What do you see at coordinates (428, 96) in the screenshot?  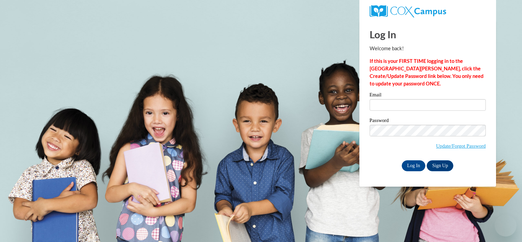 I see `label: Email` at bounding box center [428, 96].